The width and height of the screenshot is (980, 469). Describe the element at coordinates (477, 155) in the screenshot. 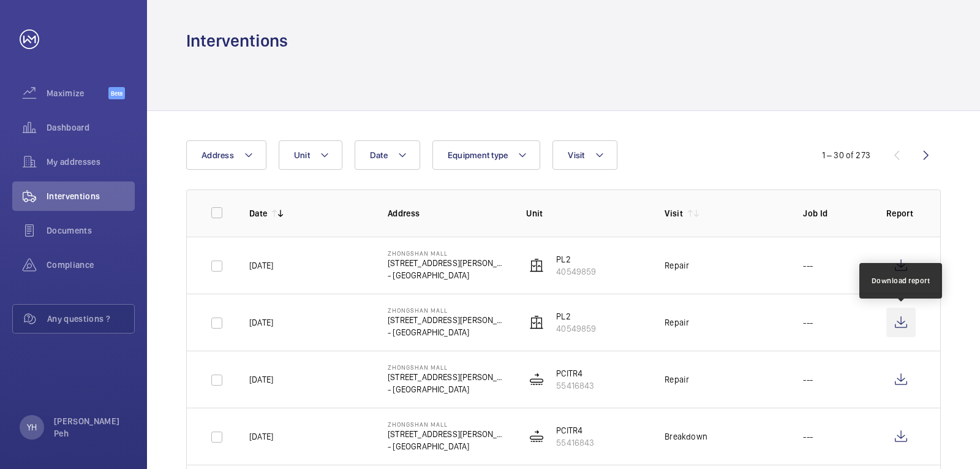

I see `span: Equipment type` at that location.